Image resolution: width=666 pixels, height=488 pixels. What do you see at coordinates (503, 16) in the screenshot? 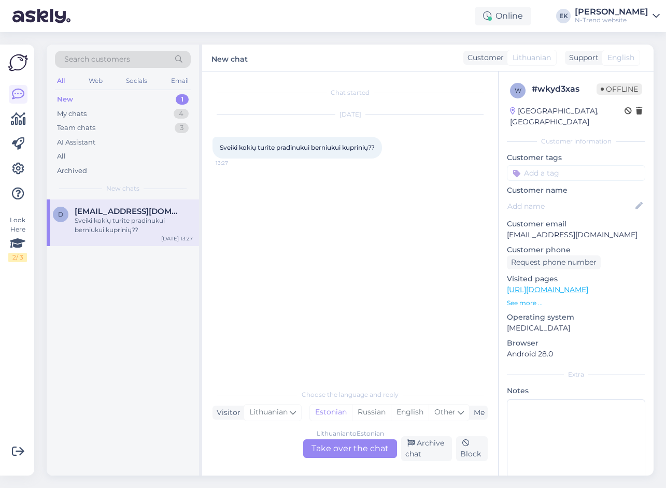
I see `div: Online` at bounding box center [503, 16].